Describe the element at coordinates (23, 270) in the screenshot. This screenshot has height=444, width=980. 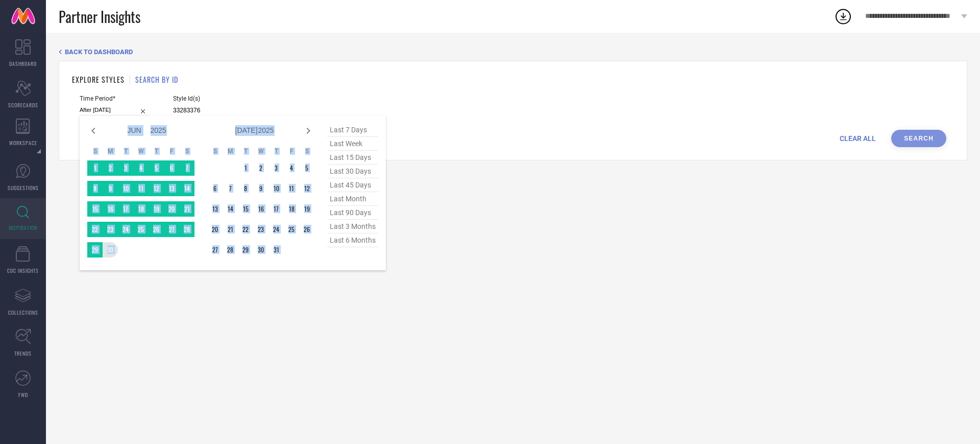
I see `span: CDC INSIGHTS` at that location.